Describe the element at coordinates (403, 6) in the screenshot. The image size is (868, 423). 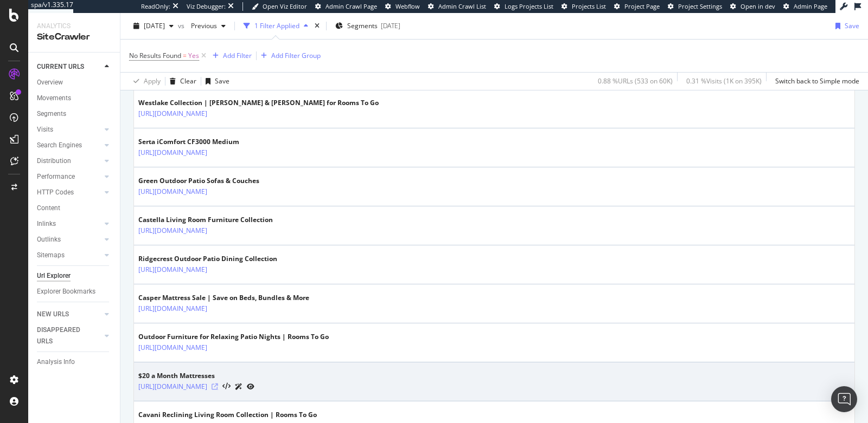
I see `a: Webflow` at that location.